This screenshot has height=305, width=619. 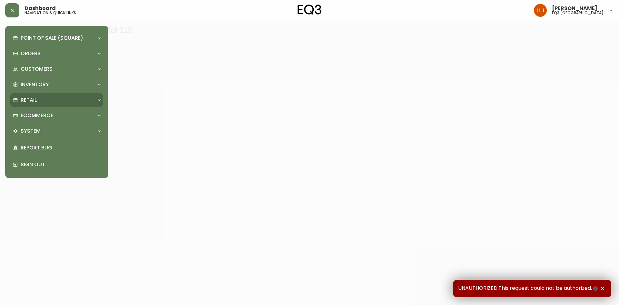 I want to click on img: 6b766095664b4c6b511bd6e414aa3971, so click(x=540, y=10).